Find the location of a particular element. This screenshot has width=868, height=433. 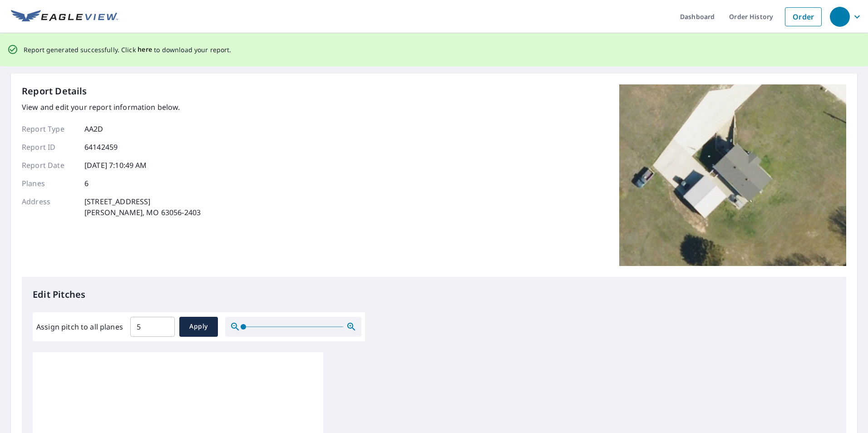

p: Planes is located at coordinates (49, 183).